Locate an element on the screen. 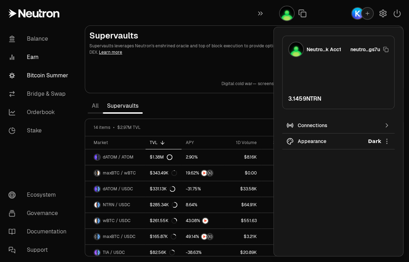 The height and width of the screenshot is (262, 409). a: $64.91K is located at coordinates (242, 205).